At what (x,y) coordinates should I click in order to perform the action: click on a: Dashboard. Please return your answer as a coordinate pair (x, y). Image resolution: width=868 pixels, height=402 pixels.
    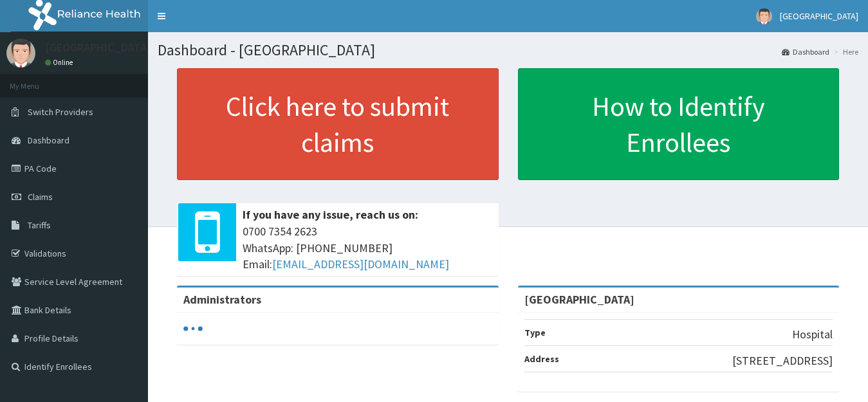
    Looking at the image, I should click on (805, 51).